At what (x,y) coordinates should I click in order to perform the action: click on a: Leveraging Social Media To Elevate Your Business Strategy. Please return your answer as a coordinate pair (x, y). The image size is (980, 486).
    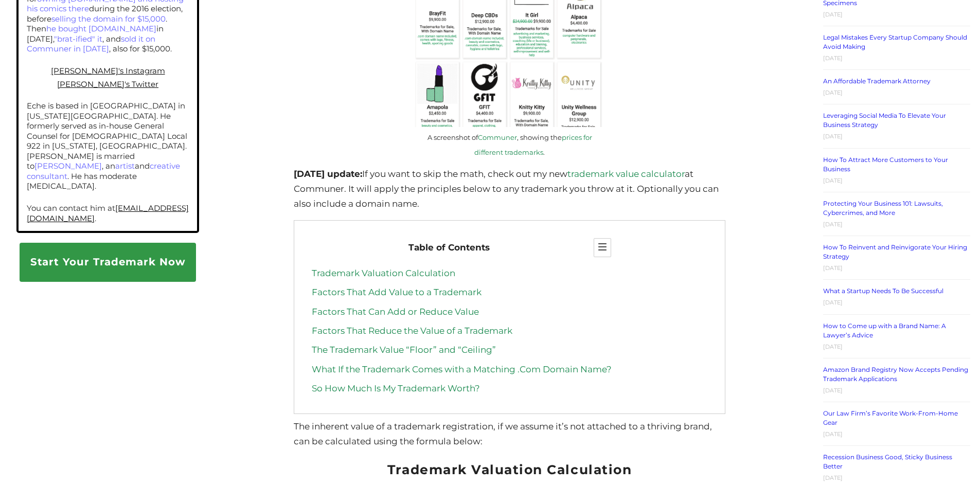
    Looking at the image, I should click on (885, 120).